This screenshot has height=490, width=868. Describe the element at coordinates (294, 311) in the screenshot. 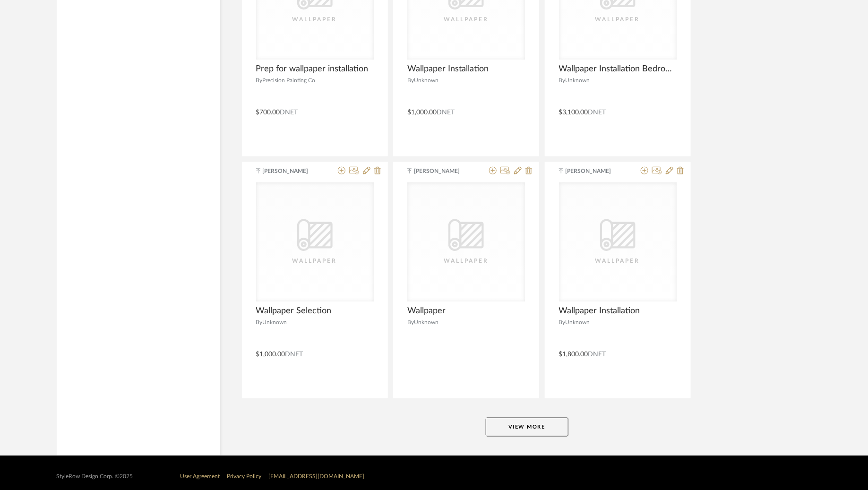

I see `span: Wallpaper Selection` at that location.